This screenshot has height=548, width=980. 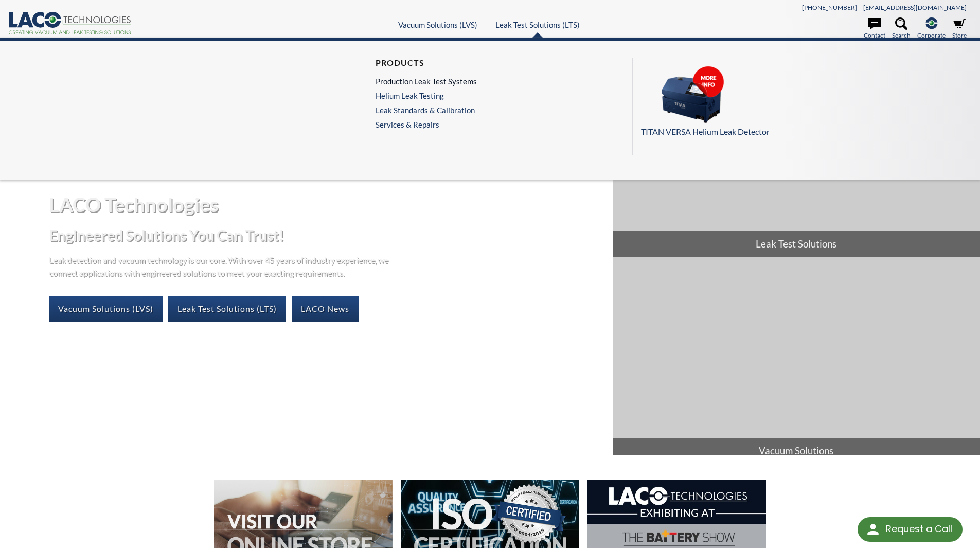 I want to click on a: Store, so click(x=959, y=29).